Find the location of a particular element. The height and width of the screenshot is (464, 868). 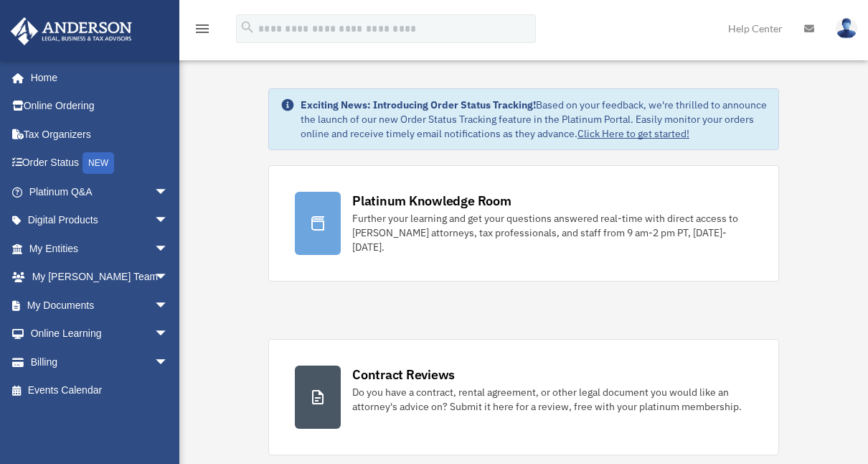

a: Online Learningarrow_drop_down is located at coordinates (100, 333).